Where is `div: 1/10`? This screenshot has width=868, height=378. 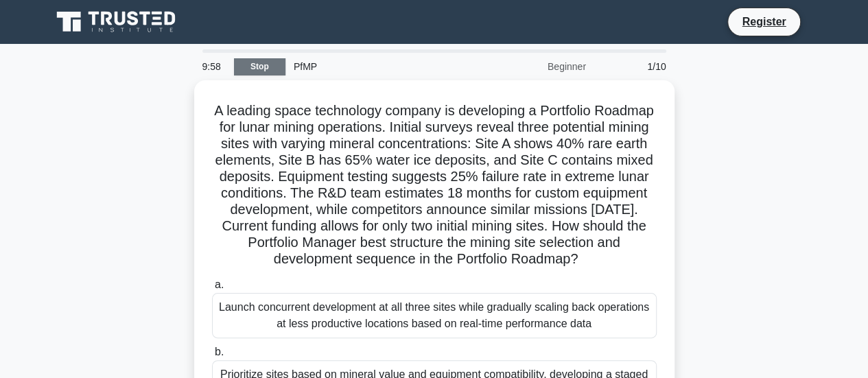 div: 1/10 is located at coordinates (634, 67).